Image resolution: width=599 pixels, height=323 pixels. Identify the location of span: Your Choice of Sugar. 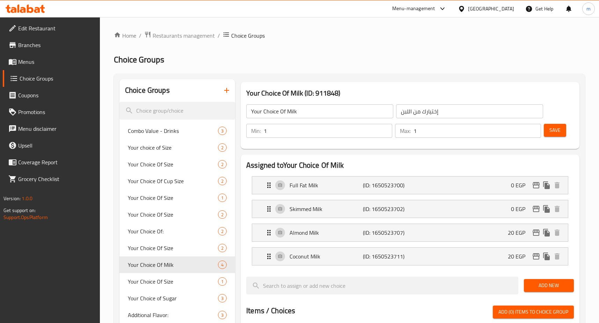
(173, 298).